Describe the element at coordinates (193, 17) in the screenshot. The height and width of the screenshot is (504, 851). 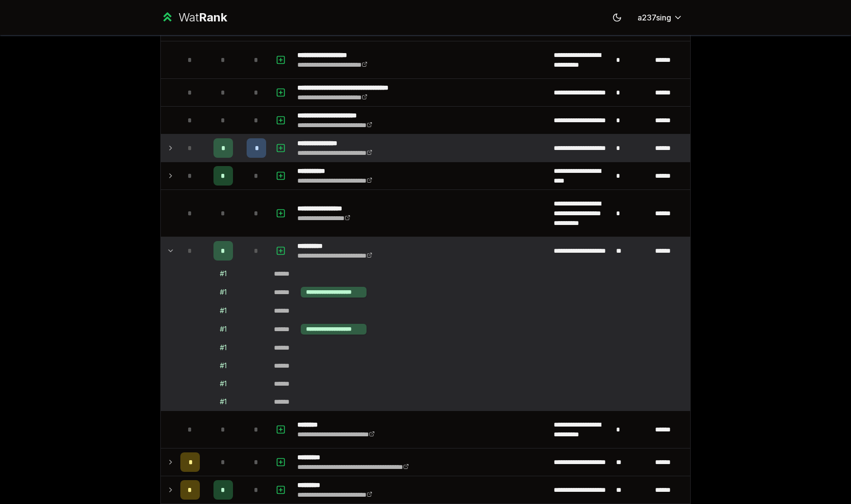
I see `a: WatRank` at that location.